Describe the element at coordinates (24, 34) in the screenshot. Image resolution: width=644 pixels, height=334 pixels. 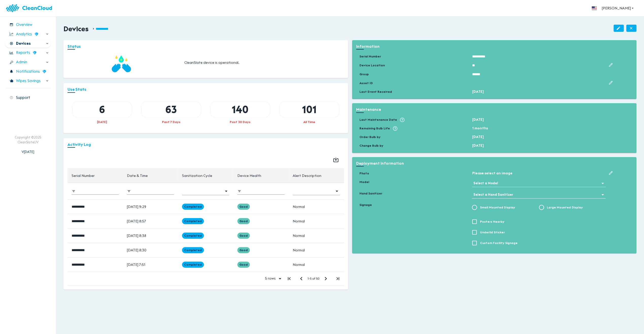
I see `span: Analytics` at that location.